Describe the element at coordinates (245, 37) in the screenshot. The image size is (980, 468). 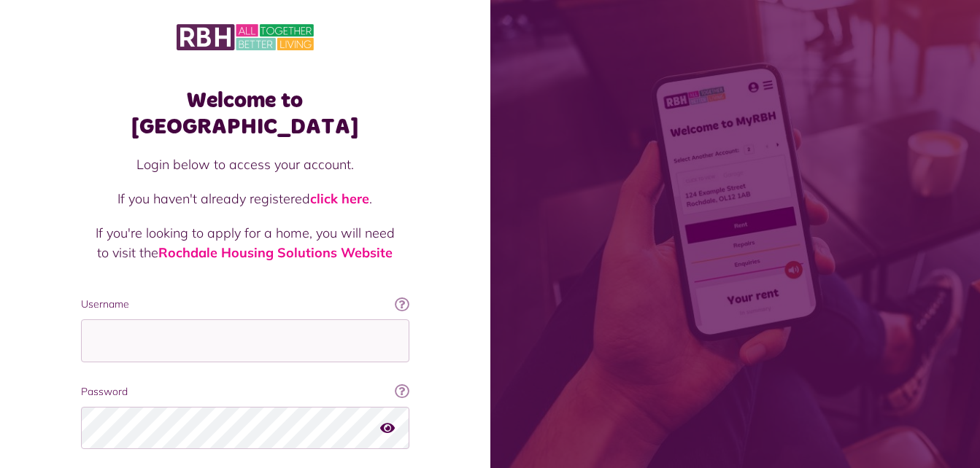
I see `img: MyRBH` at that location.